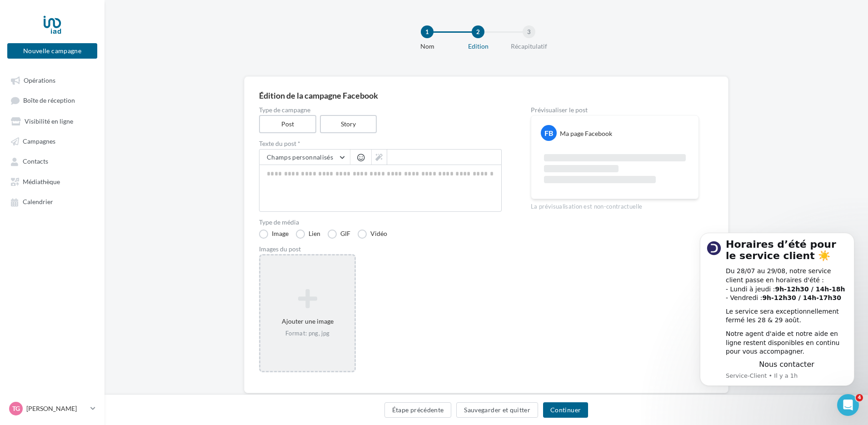 This screenshot has height=425, width=868. What do you see at coordinates (91, 302) in the screenshot?
I see `button: Conversations` at bounding box center [91, 302].